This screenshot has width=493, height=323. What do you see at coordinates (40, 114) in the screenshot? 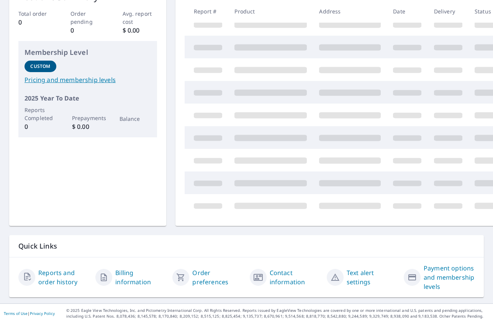
I see `p: Reports Completed` at bounding box center [40, 114].